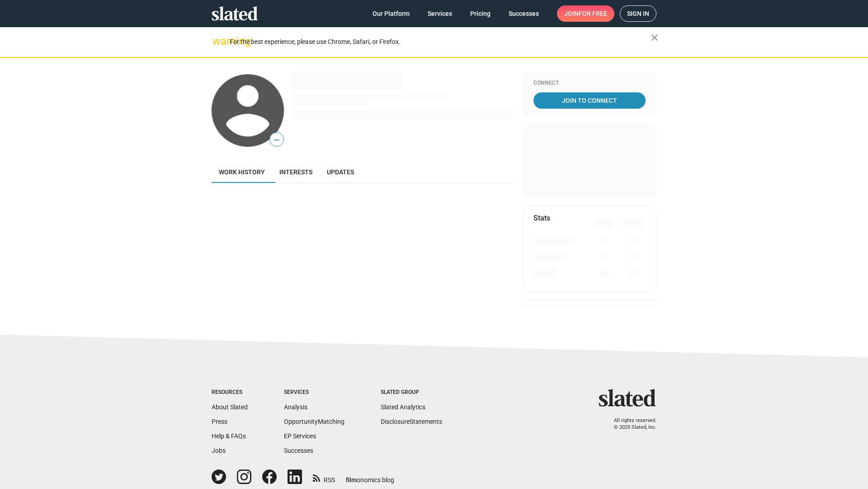 This screenshot has height=489, width=868. Describe the element at coordinates (638, 14) in the screenshot. I see `a: Sign in` at that location.